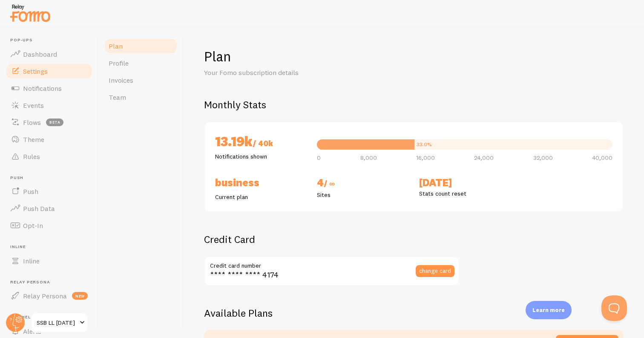 This screenshot has width=644, height=338. Describe the element at coordinates (49, 54) in the screenshot. I see `a: Dashboard` at that location.